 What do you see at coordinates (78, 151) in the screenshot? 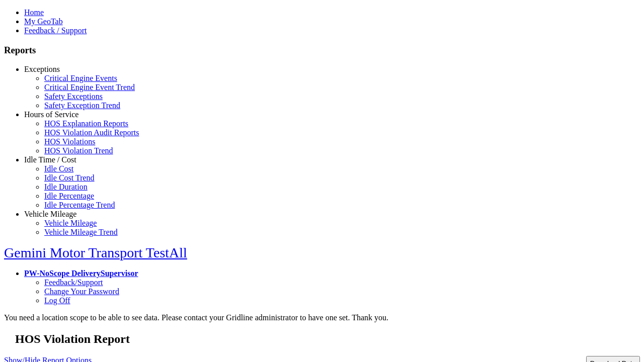
I see `a: HOS Violation Trend` at bounding box center [78, 151].